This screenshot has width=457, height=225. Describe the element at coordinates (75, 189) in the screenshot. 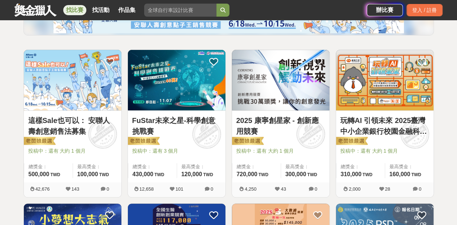

I see `span: 143` at that location.